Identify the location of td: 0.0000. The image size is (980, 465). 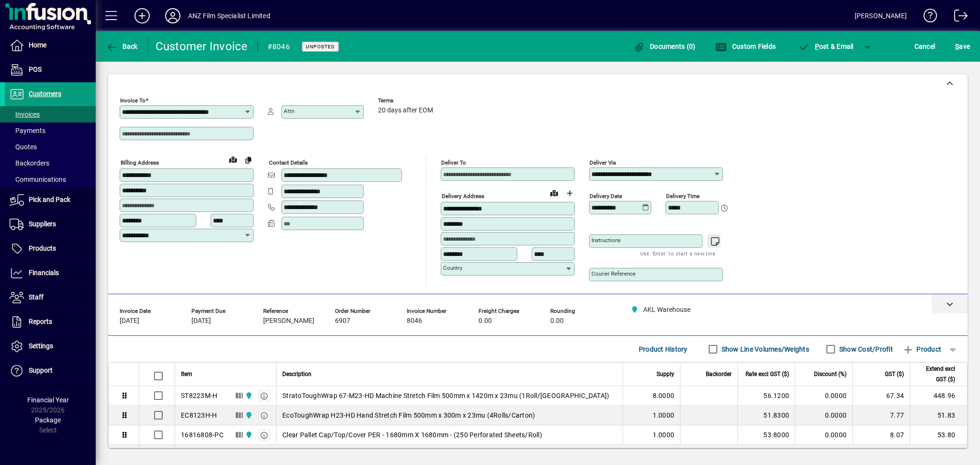
(824, 435).